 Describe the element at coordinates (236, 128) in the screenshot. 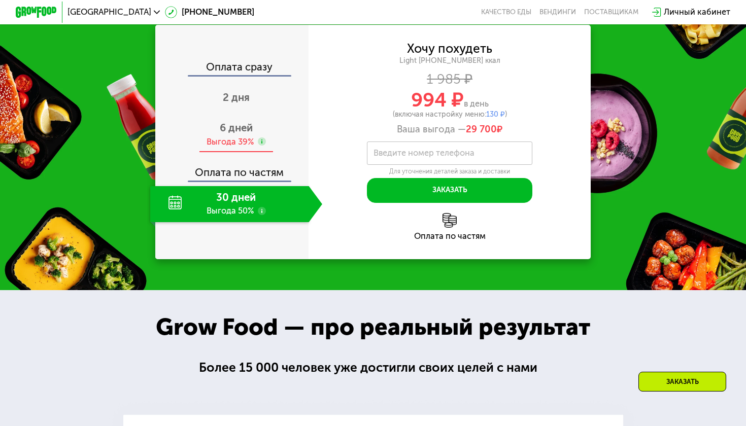

I see `span: 6 дней` at that location.